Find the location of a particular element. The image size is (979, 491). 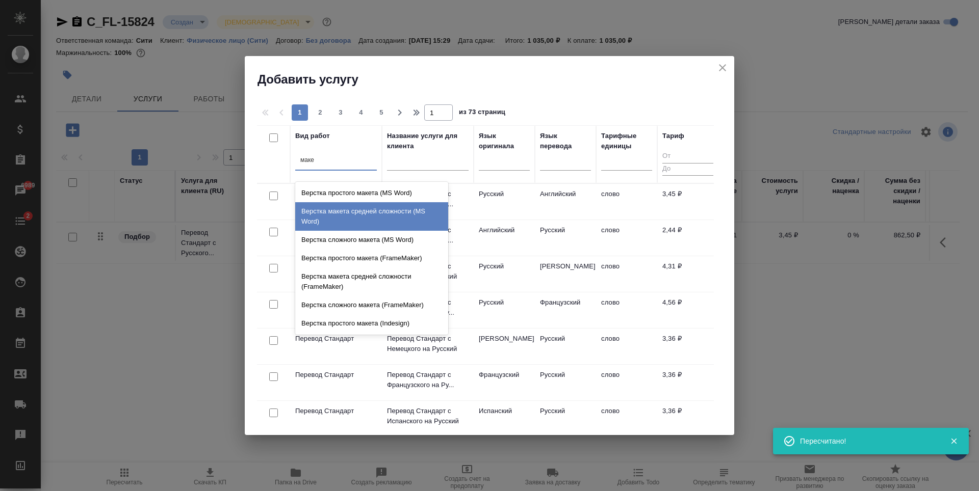

div: Верстка макета средней сложности (FrameMaker) is located at coordinates (372, 282).